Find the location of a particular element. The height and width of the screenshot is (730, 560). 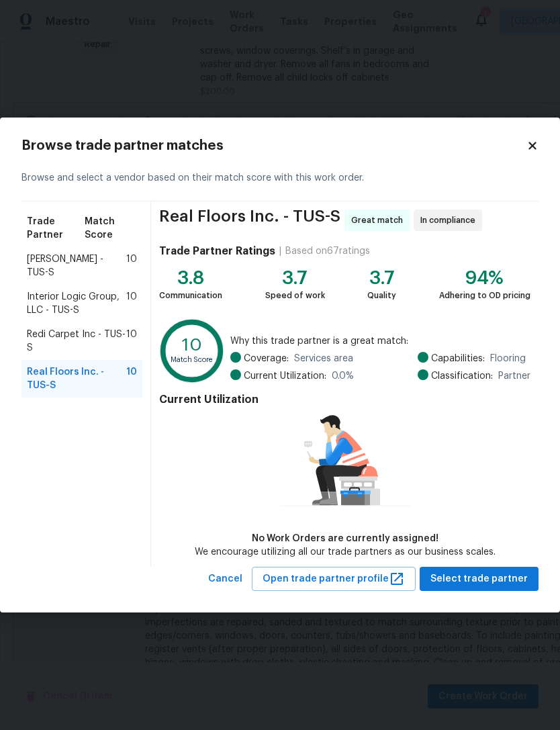

h4: Current Utilization is located at coordinates (345, 400).